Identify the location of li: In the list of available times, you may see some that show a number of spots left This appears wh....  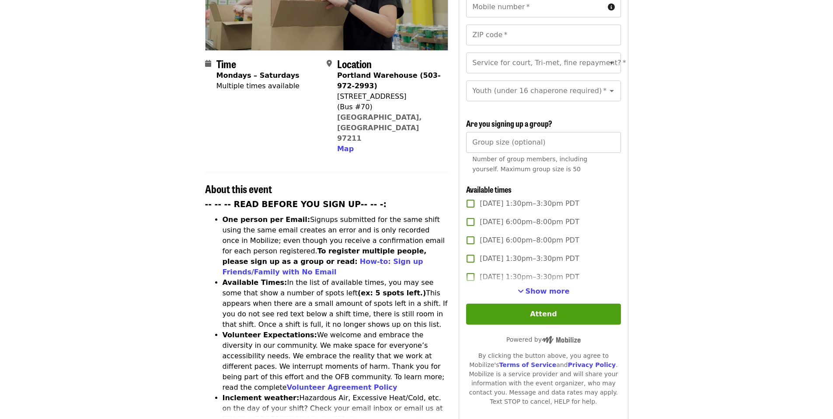
(335, 304).